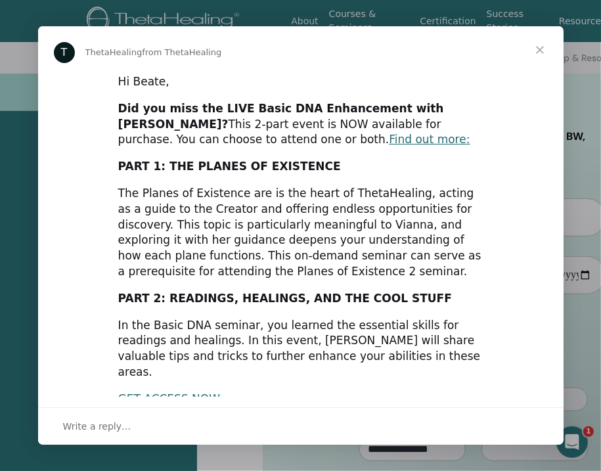  I want to click on div: The Planes of Existence are is the heart of ThetaHealing, acting as a guide to the Creator and of..., so click(301, 233).